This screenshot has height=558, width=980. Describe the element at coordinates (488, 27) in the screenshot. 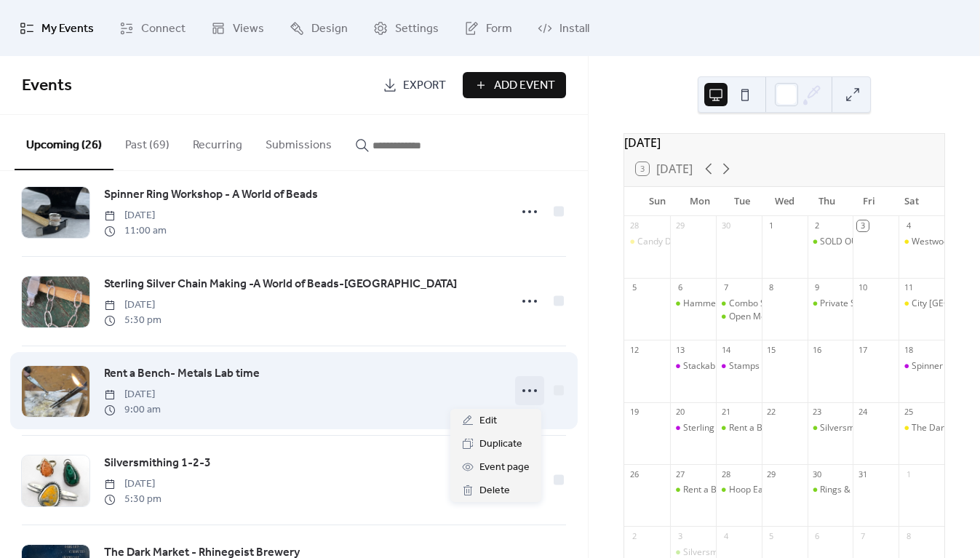

I see `a: Form` at that location.